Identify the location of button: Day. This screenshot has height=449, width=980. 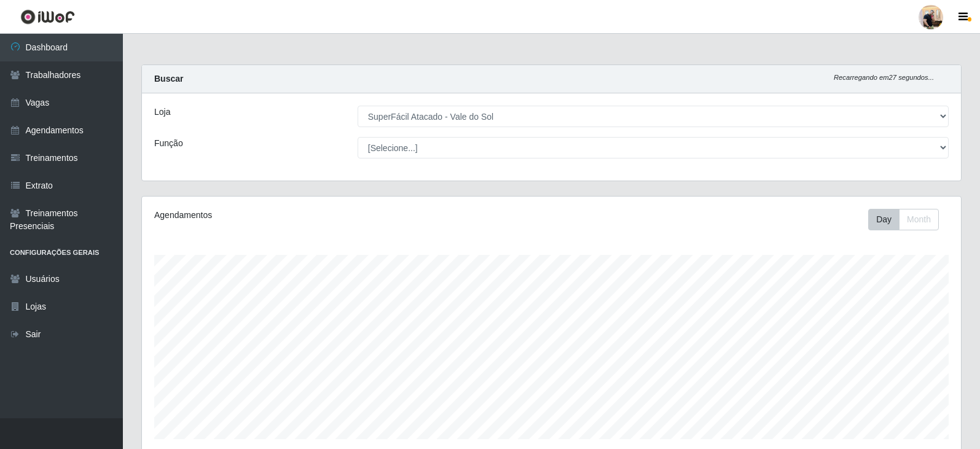
(884, 219).